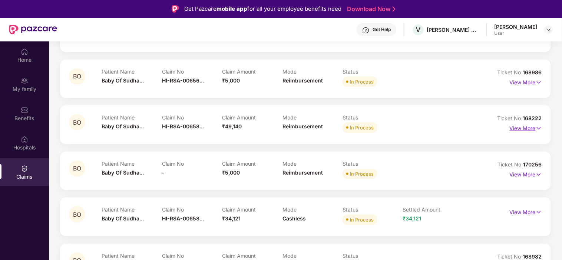  I want to click on span: V, so click(418, 30).